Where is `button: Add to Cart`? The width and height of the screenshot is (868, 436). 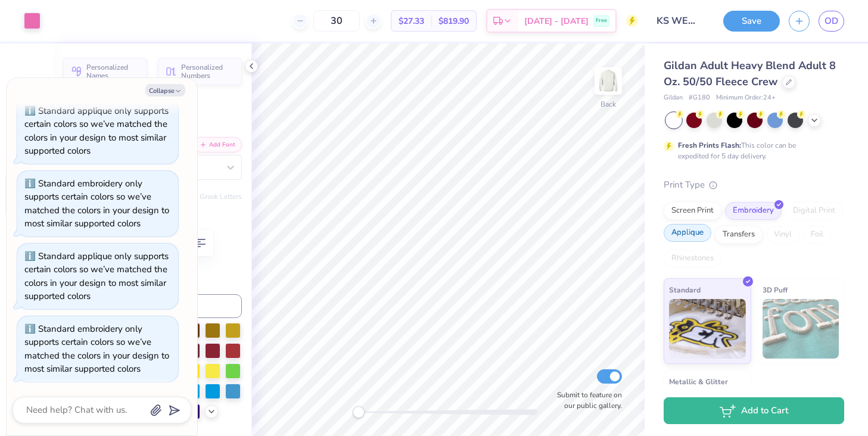
button: Add to Cart is located at coordinates (754, 410).